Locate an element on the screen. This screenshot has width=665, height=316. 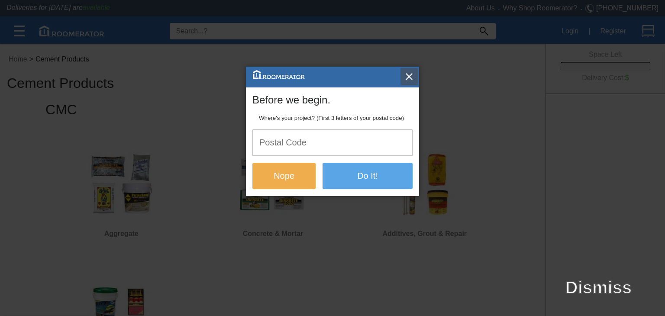
input: Postal Code is located at coordinates (333, 143).